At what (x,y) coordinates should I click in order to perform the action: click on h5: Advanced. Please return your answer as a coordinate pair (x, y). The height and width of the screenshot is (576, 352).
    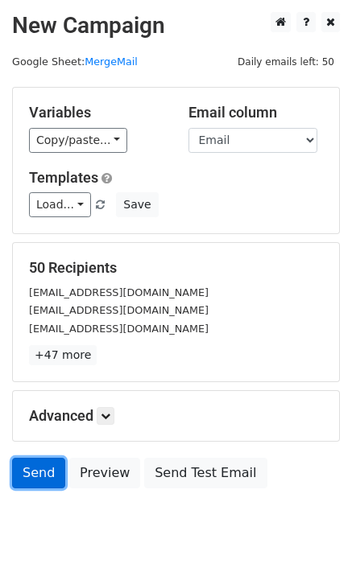
    Looking at the image, I should click on (175, 416).